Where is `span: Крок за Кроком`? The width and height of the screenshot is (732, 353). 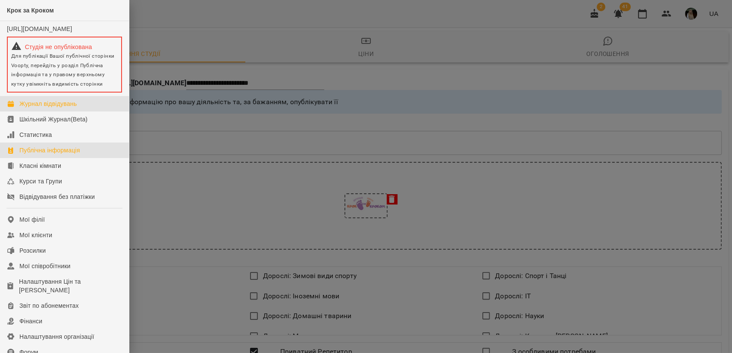
span: Крок за Кроком is located at coordinates (30, 10).